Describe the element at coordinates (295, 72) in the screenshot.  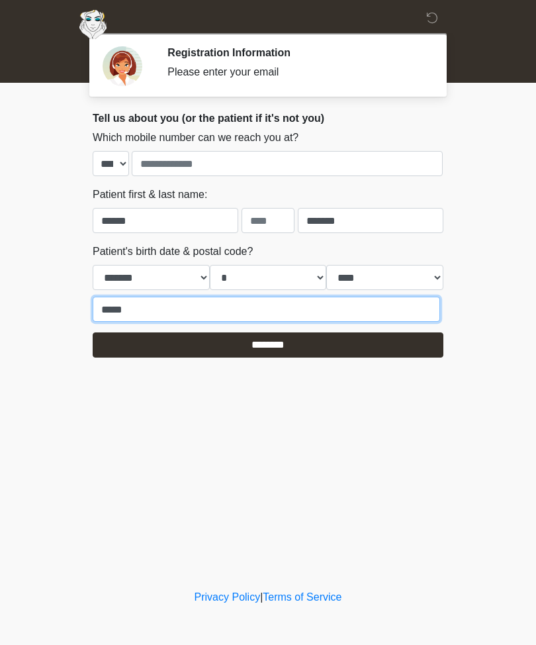
I see `div: Please enter your email` at that location.